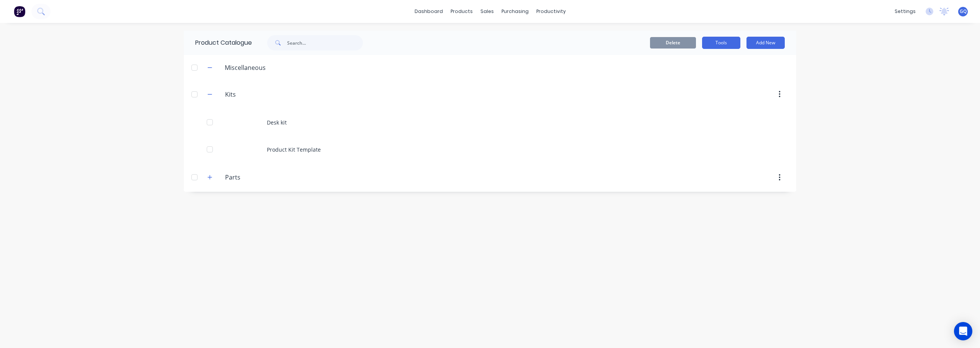  I want to click on div: products, so click(462, 11).